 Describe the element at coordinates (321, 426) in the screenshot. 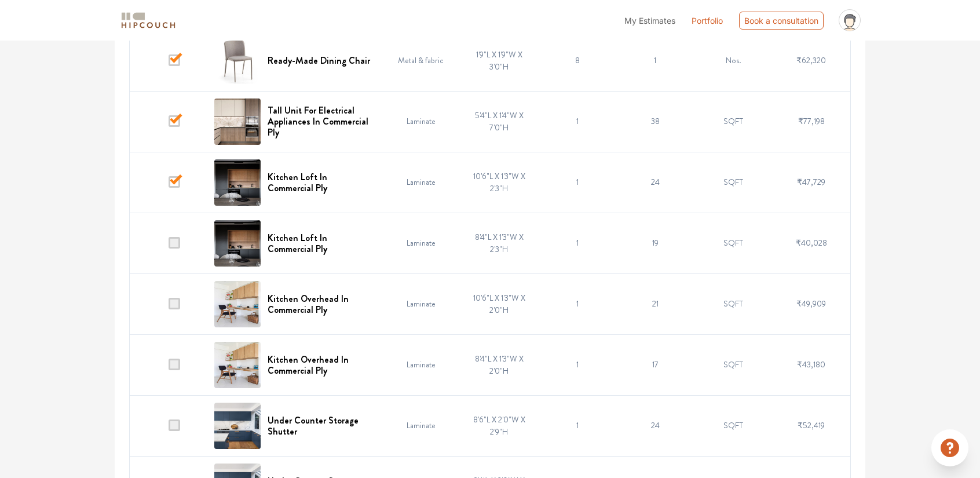

I see `h6: Under Counter Storage Shutter` at that location.